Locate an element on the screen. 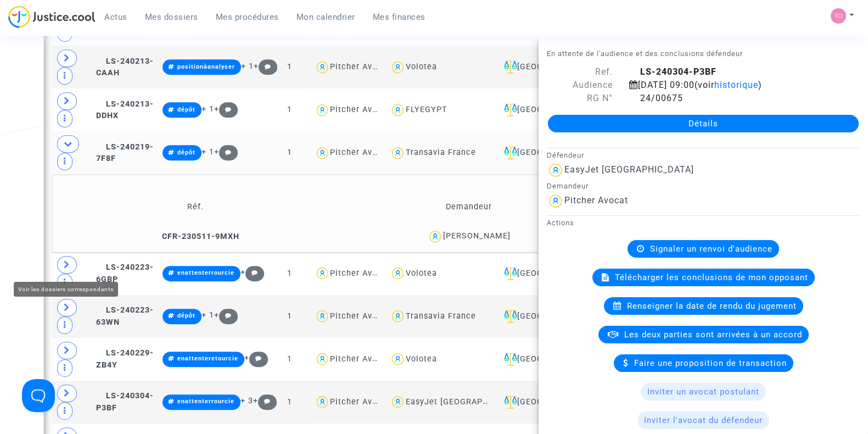 This screenshot has height=434, width=868. span: LS-240223-6GBP is located at coordinates (125, 273).